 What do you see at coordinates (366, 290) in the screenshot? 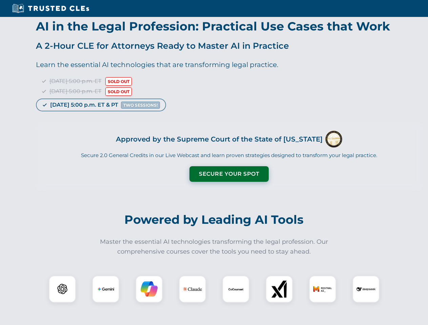
I see `img: DeepSeek Logo` at bounding box center [366, 290].